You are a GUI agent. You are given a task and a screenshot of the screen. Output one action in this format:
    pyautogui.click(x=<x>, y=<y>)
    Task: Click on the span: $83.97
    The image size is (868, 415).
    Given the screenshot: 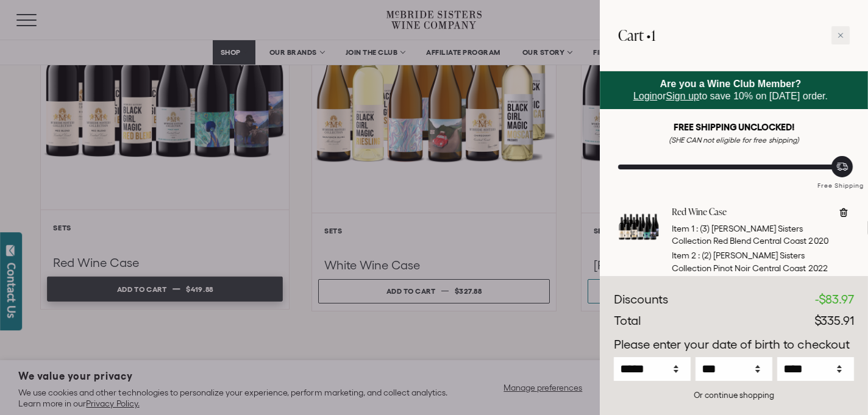 What is the action you would take?
    pyautogui.click(x=837, y=299)
    